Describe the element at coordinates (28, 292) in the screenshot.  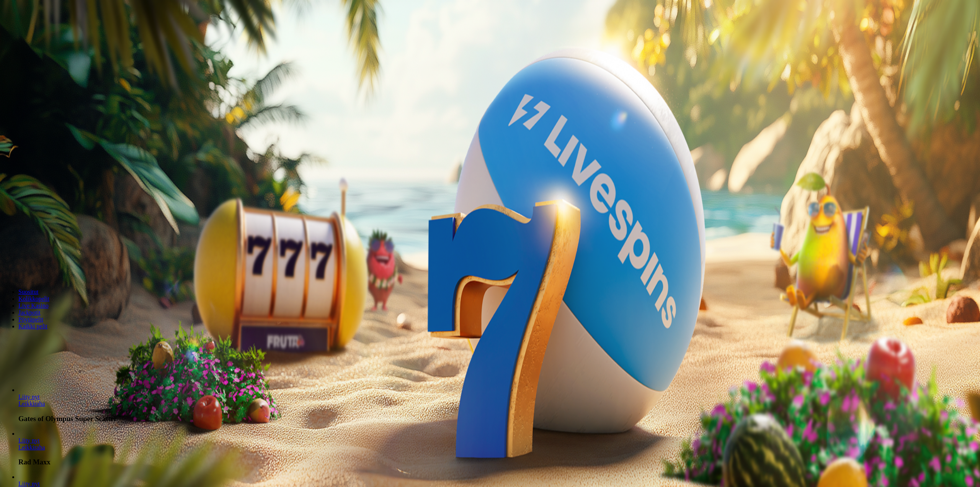
I see `span: Suositut` at that location.